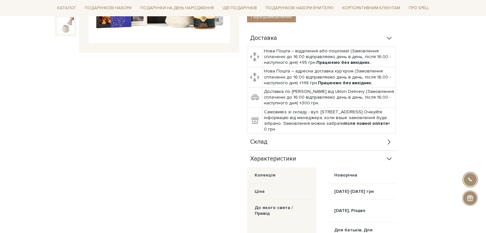 The width and height of the screenshot is (486, 233). I want to click on a: Подарункові набори, so click(108, 8).